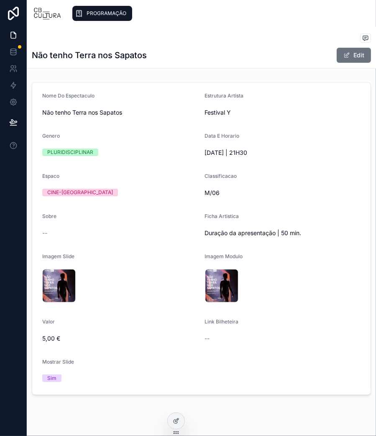 This screenshot has width=376, height=436. What do you see at coordinates (89, 55) in the screenshot?
I see `h1: Não tenho Terra nos Sapatos` at bounding box center [89, 55].